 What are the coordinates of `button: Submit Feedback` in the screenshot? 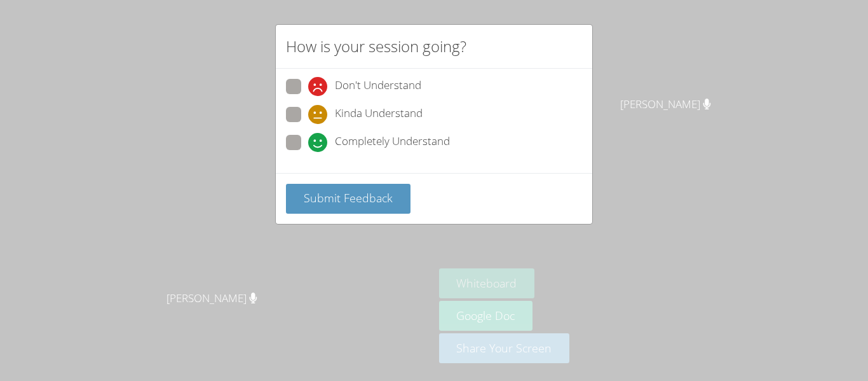 It's located at (348, 199).